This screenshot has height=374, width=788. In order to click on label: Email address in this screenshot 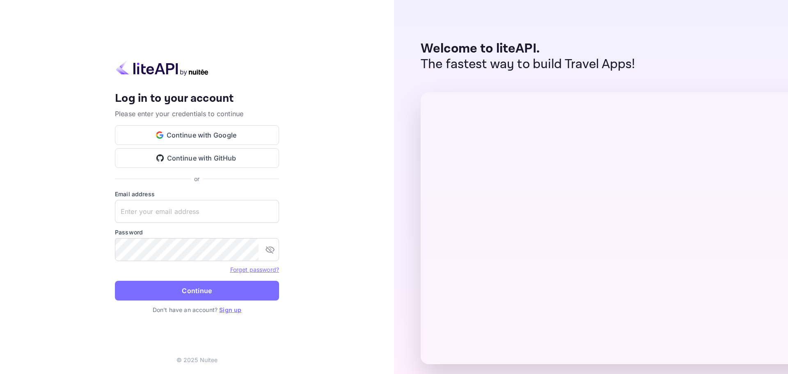, I will do `click(197, 194)`.